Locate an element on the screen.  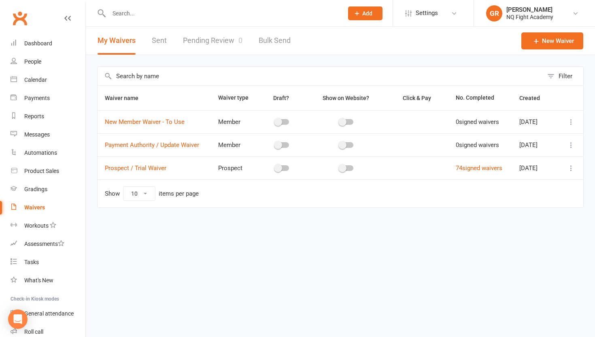
div: What's New is located at coordinates (39, 280).